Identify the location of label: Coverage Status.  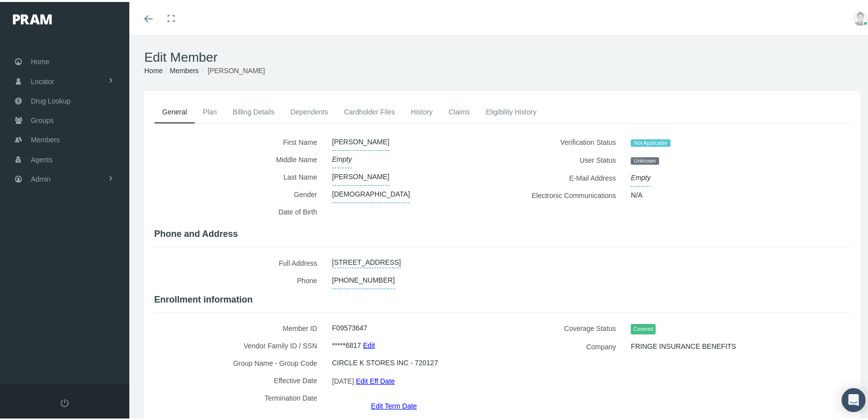
(567, 326).